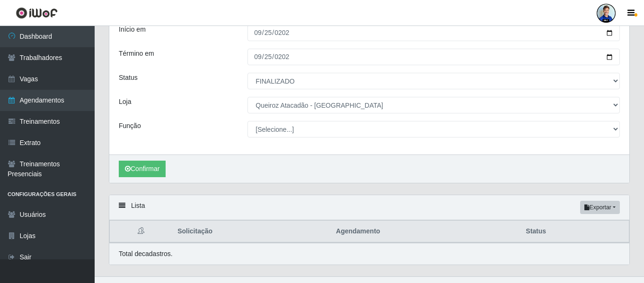 The image size is (644, 283). I want to click on div: Lista, so click(369, 207).